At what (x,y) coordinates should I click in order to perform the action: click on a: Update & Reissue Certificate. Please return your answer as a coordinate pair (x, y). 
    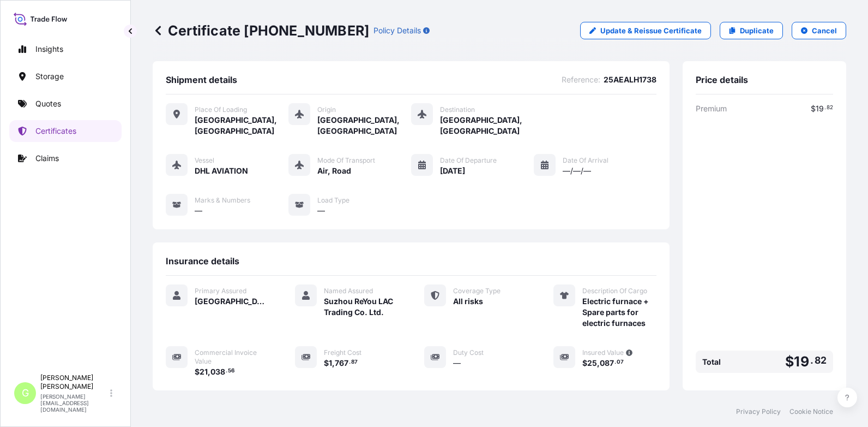
    Looking at the image, I should click on (646, 31).